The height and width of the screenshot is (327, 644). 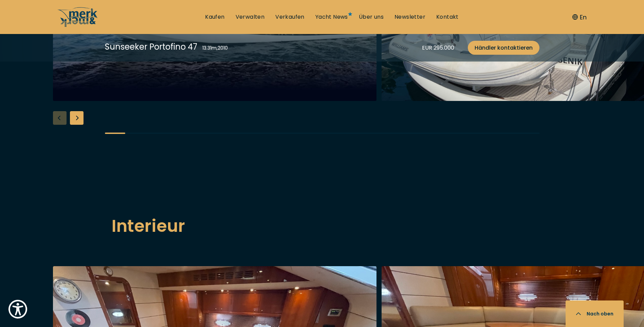 What do you see at coordinates (410, 17) in the screenshot?
I see `a: Newsletter` at bounding box center [410, 17].